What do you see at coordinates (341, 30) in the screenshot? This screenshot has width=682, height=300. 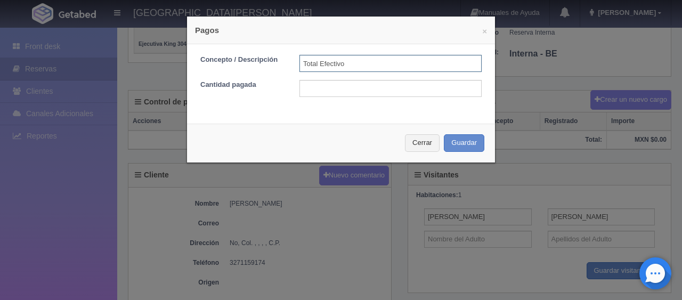 I see `h4: Pagos` at bounding box center [341, 30].